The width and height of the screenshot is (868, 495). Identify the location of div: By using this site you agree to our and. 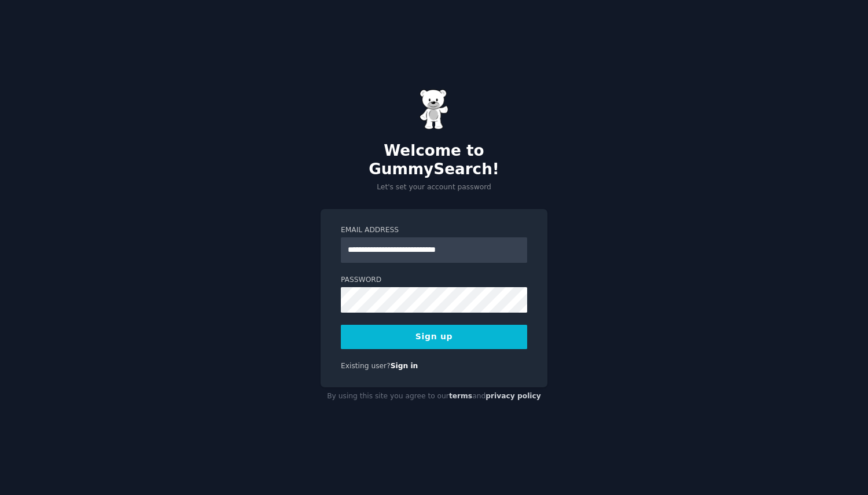
(434, 396).